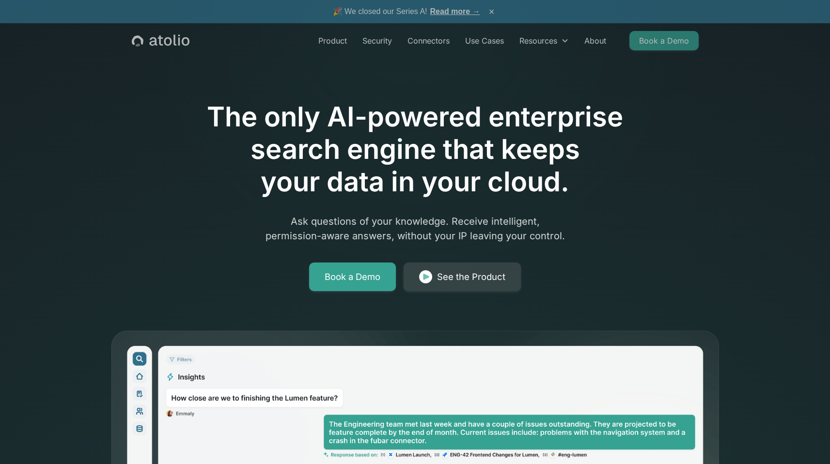 The width and height of the screenshot is (830, 464). Describe the element at coordinates (455, 11) in the screenshot. I see `a: Read more →` at that location.